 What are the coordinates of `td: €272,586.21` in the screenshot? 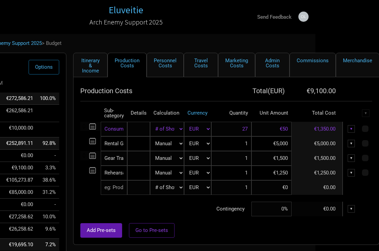 It's located at (19, 99).